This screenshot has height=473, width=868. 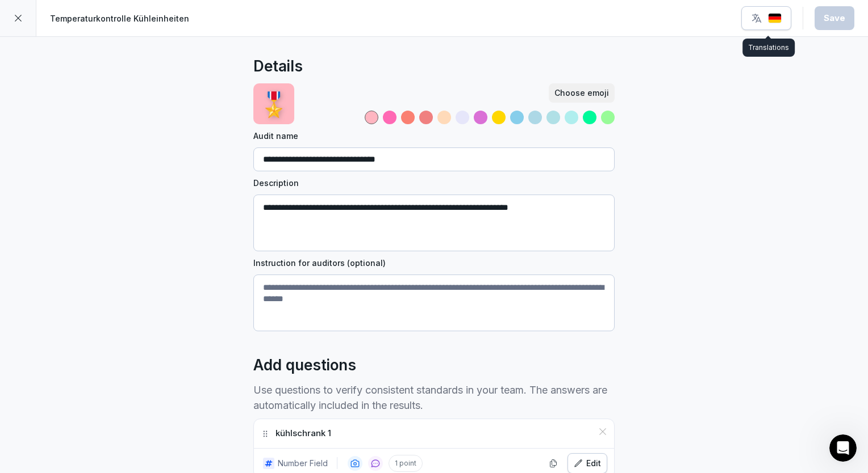 I want to click on p: 1 point, so click(x=406, y=463).